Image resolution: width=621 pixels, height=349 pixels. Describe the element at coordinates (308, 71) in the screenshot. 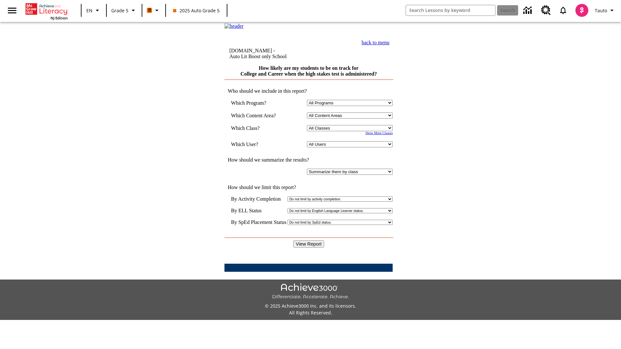

I see `a: How likely are my students to be on track for College and Career when the high stakes test is adm...` at that location.